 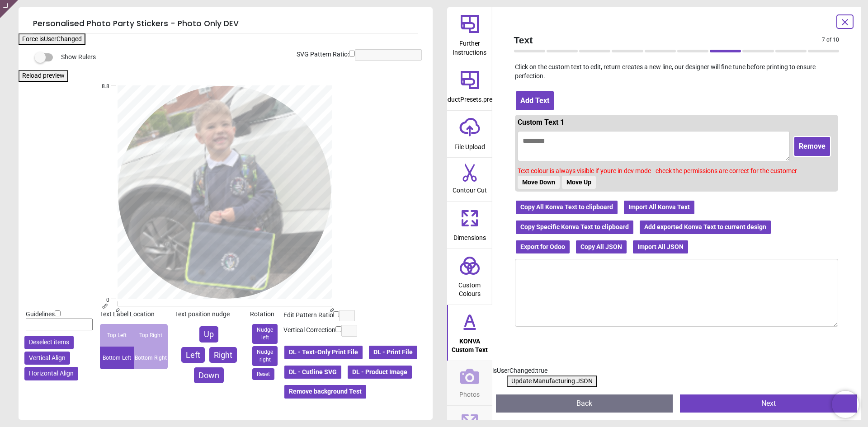 I want to click on button: Reset, so click(x=263, y=374).